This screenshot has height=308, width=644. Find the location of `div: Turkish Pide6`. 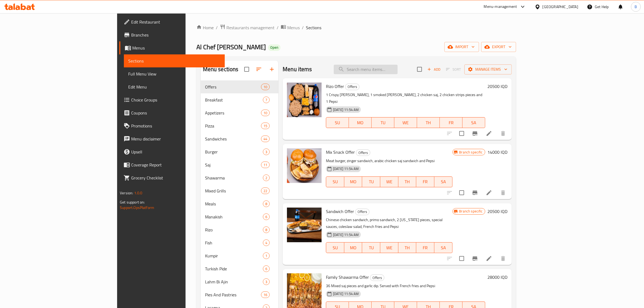

div: Turkish Pide6 is located at coordinates (240, 268).